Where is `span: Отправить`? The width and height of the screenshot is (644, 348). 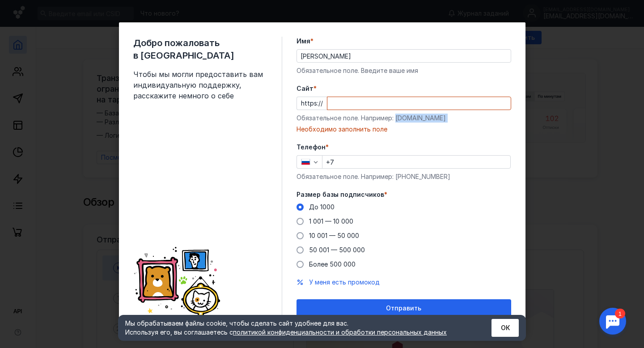
span: Отправить is located at coordinates (403, 308).